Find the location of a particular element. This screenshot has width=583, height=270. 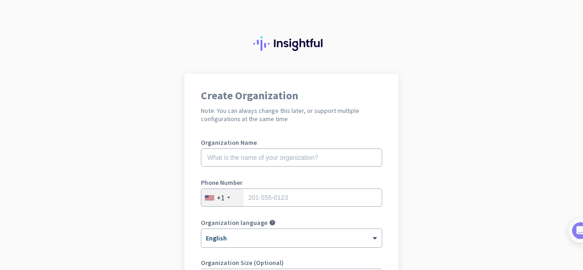

label: Organization Size (Optional) is located at coordinates (291, 263).